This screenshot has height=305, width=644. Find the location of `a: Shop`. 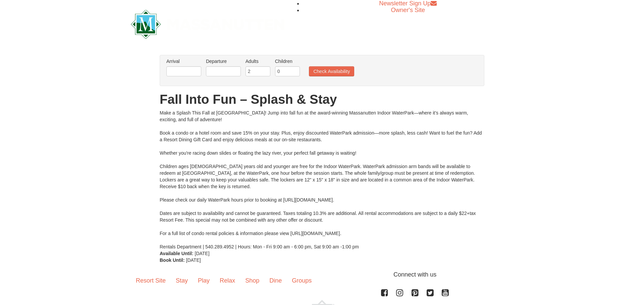

a: Shop is located at coordinates (252, 281).